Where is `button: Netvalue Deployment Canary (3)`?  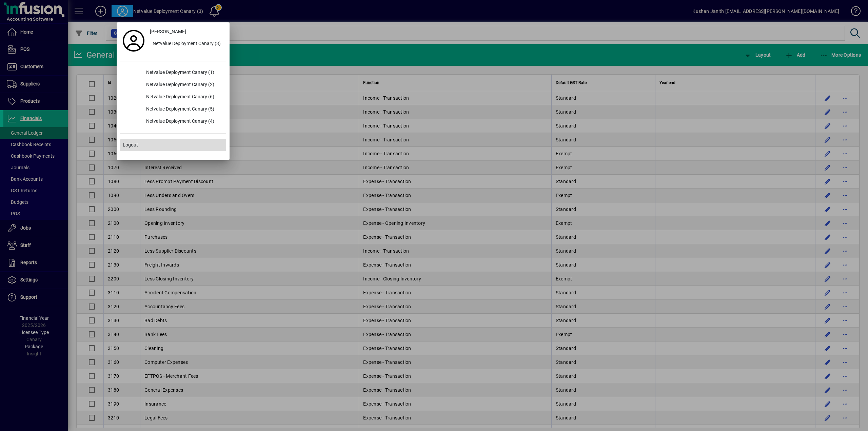 button: Netvalue Deployment Canary (3) is located at coordinates (187, 44).